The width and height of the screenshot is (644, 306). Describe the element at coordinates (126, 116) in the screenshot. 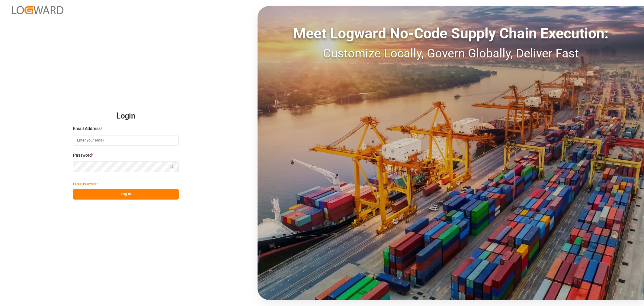

I see `h2: Login` at that location.